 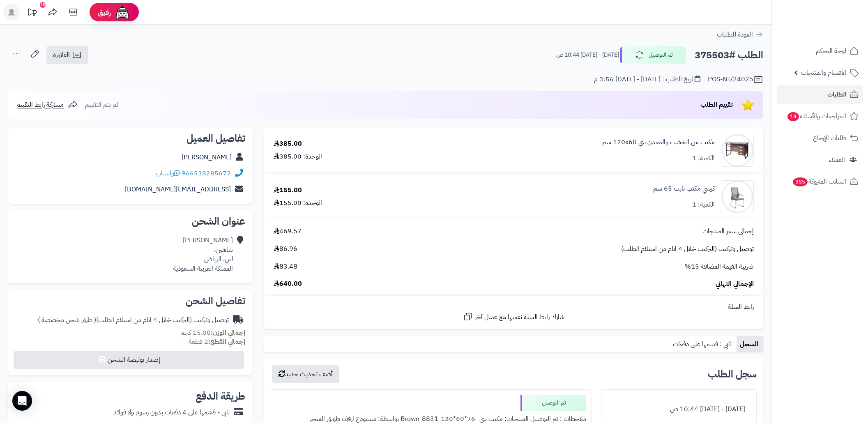 What do you see at coordinates (816, 117) in the screenshot?
I see `span: المراجعات والأسئلة` at bounding box center [816, 117].